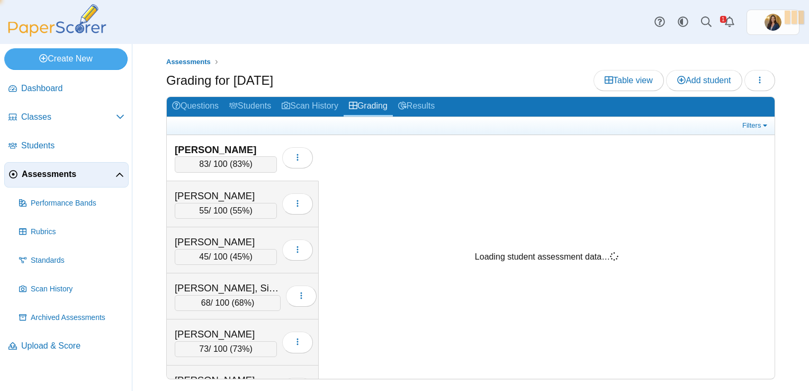 This screenshot has height=391, width=809. What do you see at coordinates (241, 164) in the screenshot?
I see `span: 83%` at bounding box center [241, 164].